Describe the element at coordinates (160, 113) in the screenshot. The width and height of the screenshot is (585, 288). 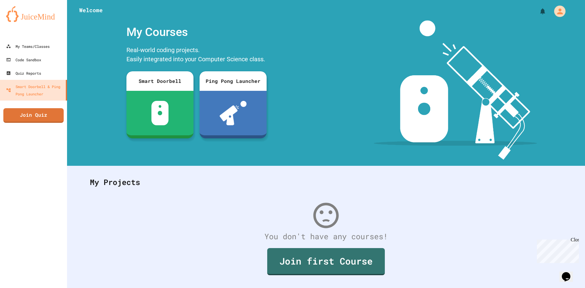
I see `img: sdb-white.svg` at that location.